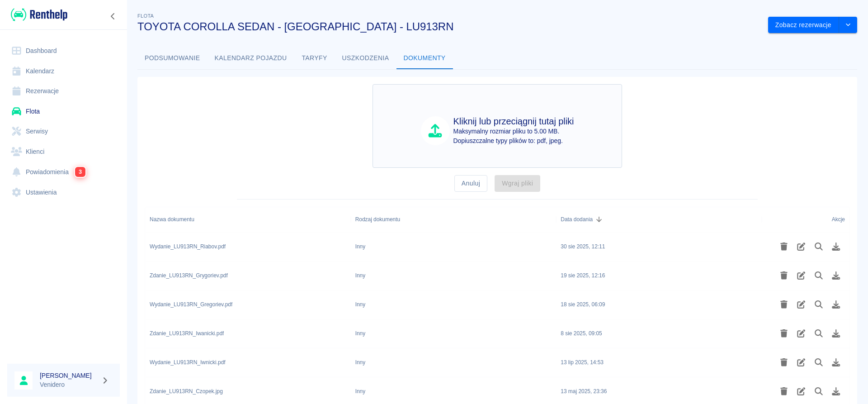  I want to click on button: drop-down, so click(849, 25).